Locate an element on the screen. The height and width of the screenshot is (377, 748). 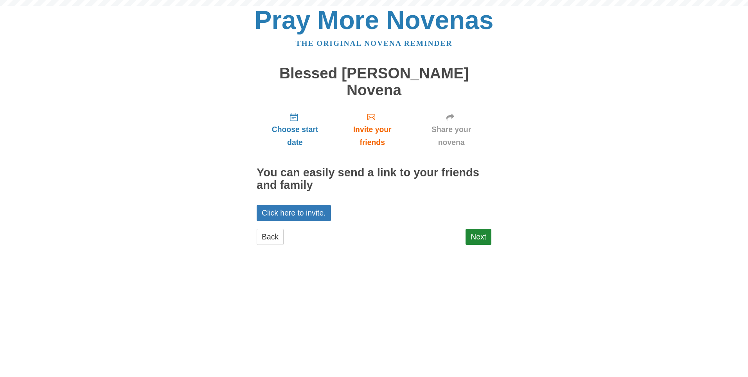
a: Invite your friends is located at coordinates (372, 129).